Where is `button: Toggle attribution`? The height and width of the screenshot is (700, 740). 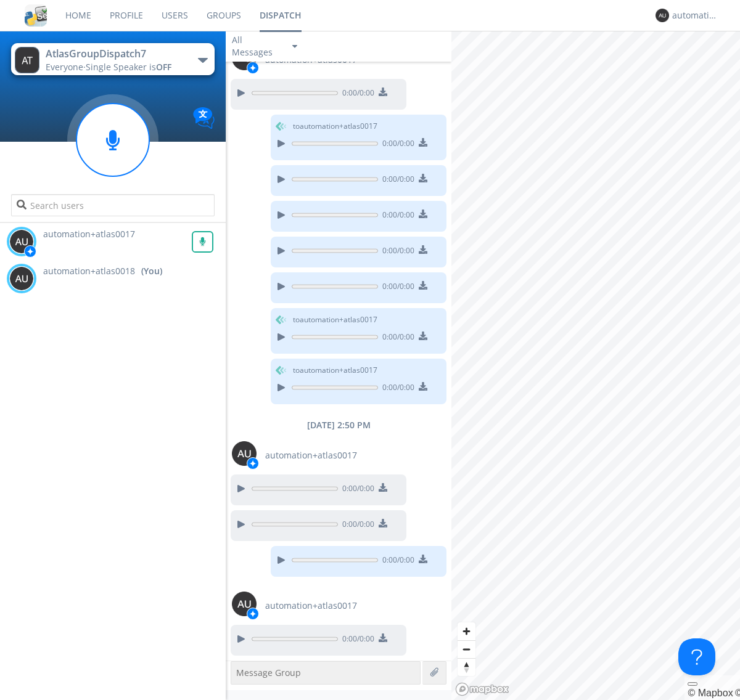 button: Toggle attribution is located at coordinates (692, 684).